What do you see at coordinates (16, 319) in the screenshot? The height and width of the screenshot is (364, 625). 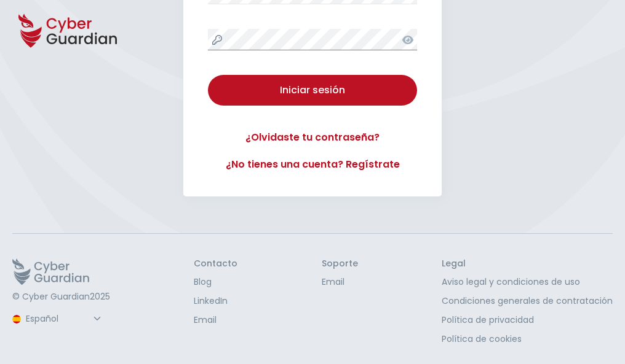 I see `img: region-logo` at bounding box center [16, 319].